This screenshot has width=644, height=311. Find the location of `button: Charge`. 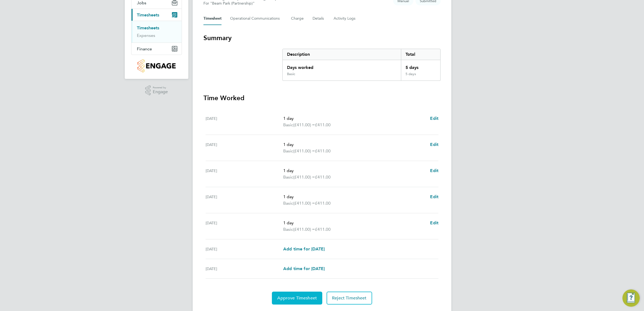

button: Charge is located at coordinates (298, 19).